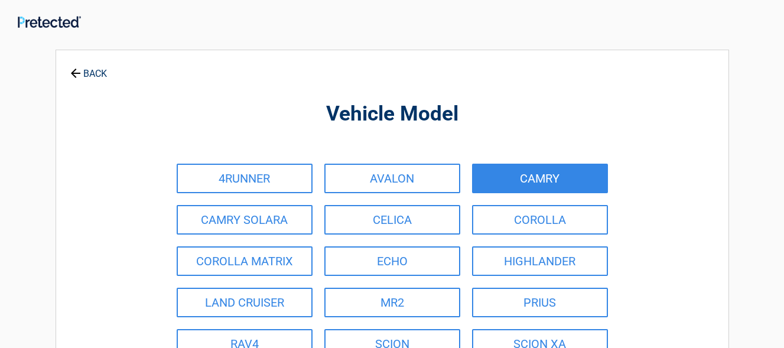 The height and width of the screenshot is (348, 784). Describe the element at coordinates (392, 302) in the screenshot. I see `a: MR2` at that location.